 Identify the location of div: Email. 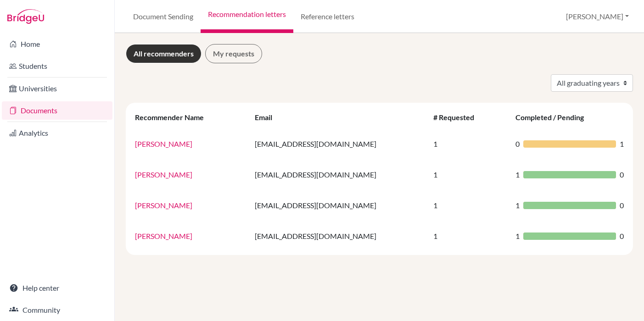
(268, 117).